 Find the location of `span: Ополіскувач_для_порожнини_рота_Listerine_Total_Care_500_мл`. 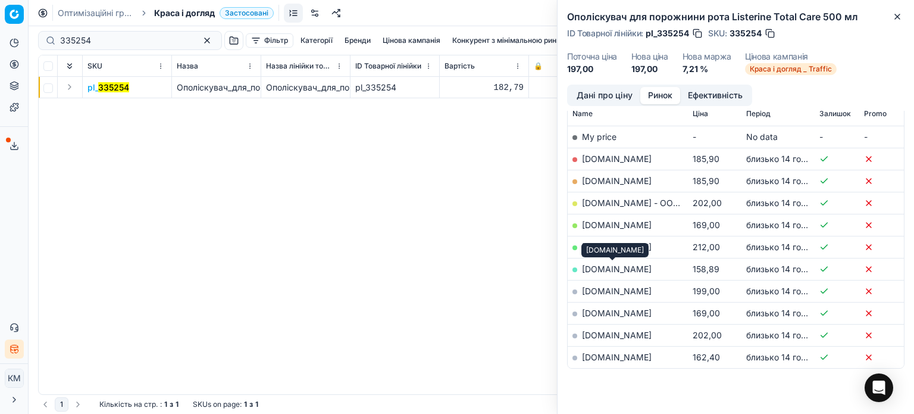

span: Ополіскувач_для_порожнини_рота_Listerine_Total_Care_500_мл is located at coordinates (304, 87).